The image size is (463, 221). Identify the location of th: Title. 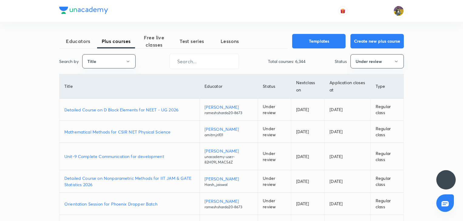
(129, 86).